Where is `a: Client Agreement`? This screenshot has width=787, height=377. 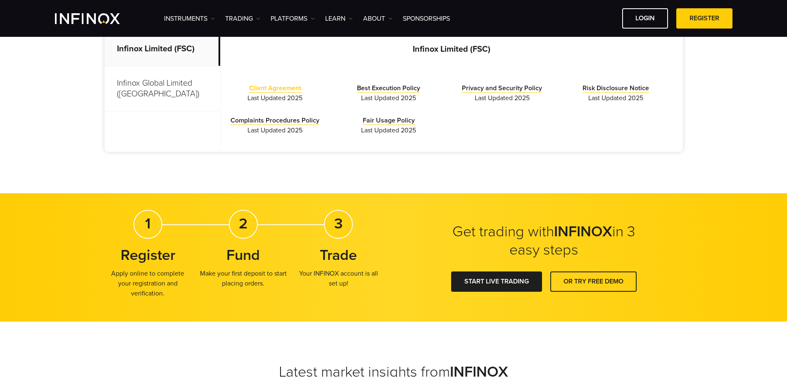 a: Client Agreement is located at coordinates (275, 88).